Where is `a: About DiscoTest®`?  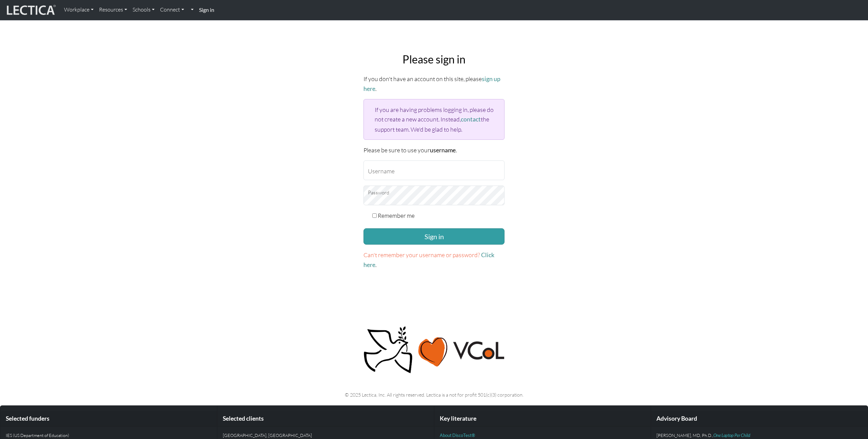
a: About DiscoTest® is located at coordinates (457, 436).